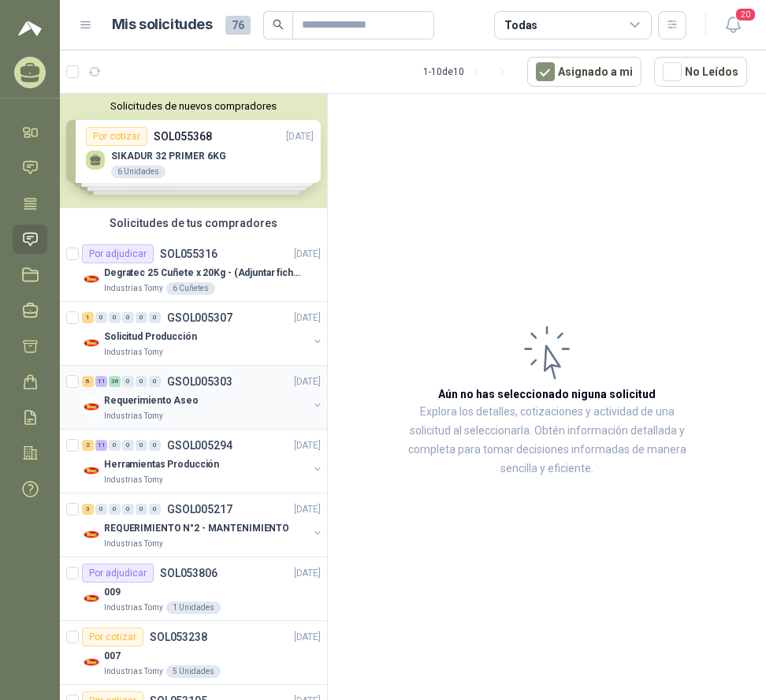  Describe the element at coordinates (151, 401) in the screenshot. I see `p: Requerimiento Aseo` at that location.